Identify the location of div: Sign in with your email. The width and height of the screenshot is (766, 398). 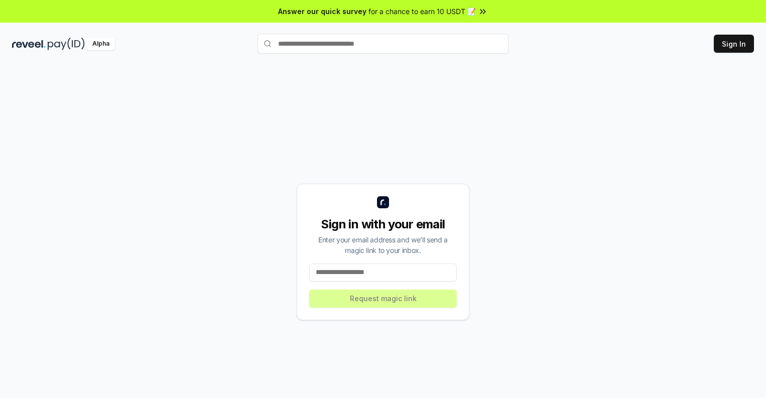
(383, 224).